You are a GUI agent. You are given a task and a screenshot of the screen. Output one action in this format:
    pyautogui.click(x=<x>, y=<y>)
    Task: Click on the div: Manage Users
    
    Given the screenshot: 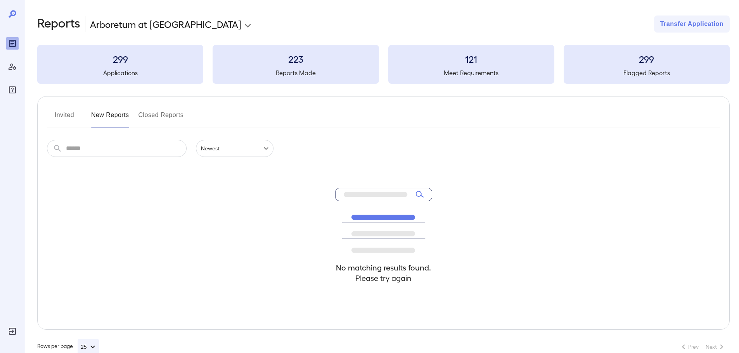 What is the action you would take?
    pyautogui.click(x=12, y=67)
    